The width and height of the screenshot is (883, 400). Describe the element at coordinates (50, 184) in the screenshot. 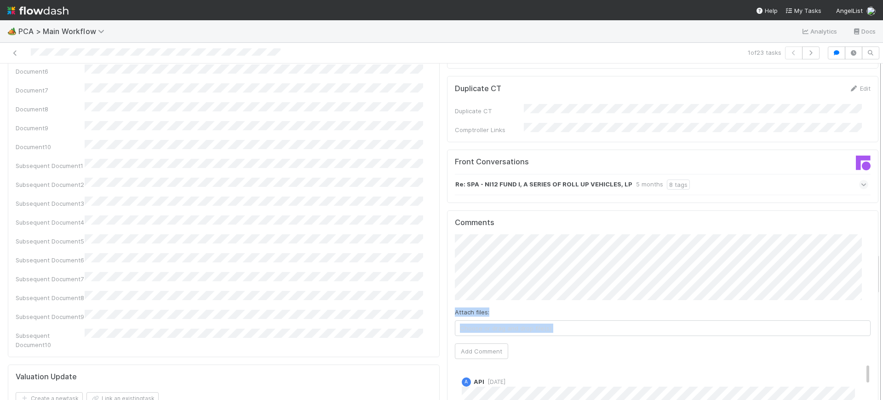

I see `div: Subsequent Document2` at that location.